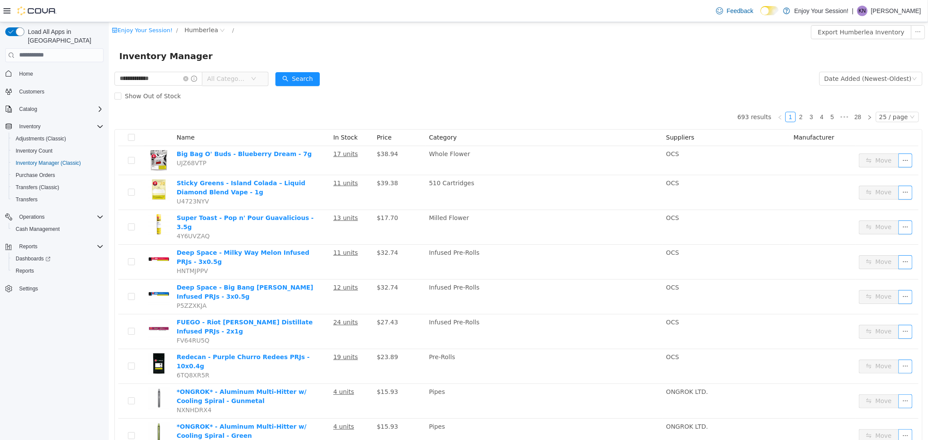 This screenshot has height=440, width=928. I want to click on li: 2, so click(693, 95).